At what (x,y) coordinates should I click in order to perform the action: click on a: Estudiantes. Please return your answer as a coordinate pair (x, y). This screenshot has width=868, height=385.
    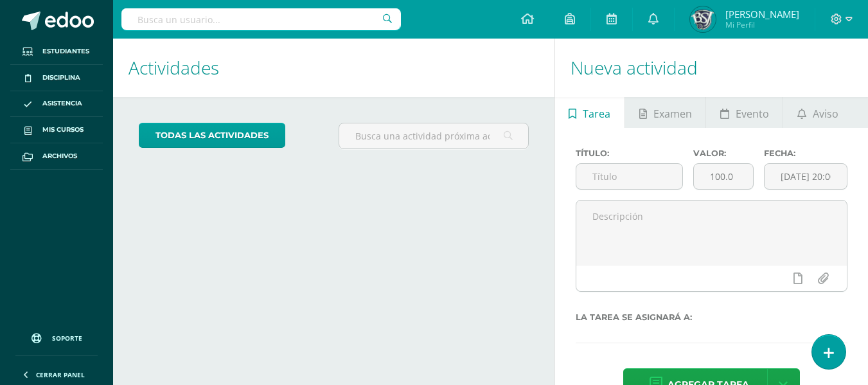
    Looking at the image, I should click on (57, 51).